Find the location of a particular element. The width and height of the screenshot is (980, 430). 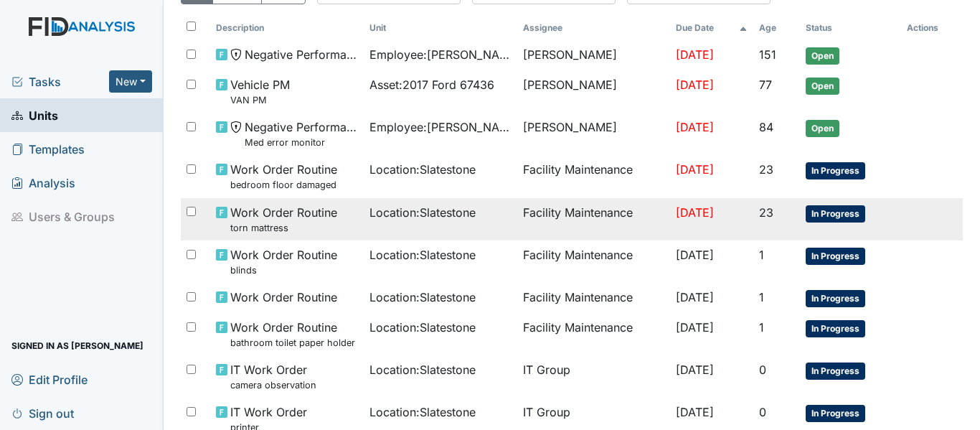

span: Asset : 2017 Ford 67436 is located at coordinates (432, 85).